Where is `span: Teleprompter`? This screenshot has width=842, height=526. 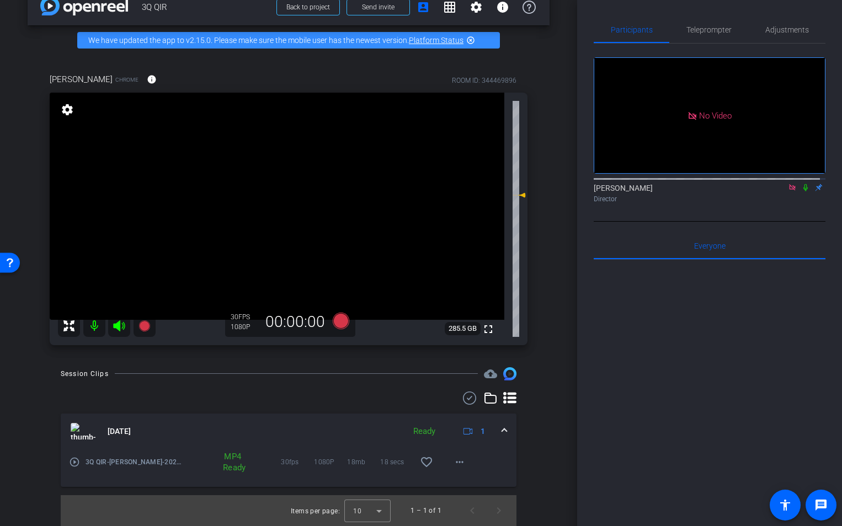
span: Teleprompter is located at coordinates (709, 30).